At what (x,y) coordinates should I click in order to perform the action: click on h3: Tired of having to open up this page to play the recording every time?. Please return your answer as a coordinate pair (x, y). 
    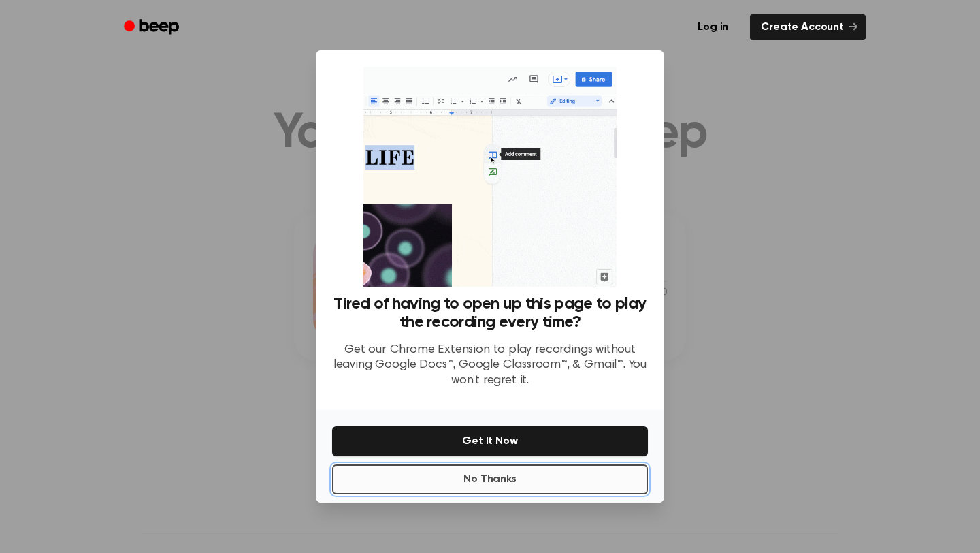
    Looking at the image, I should click on (490, 313).